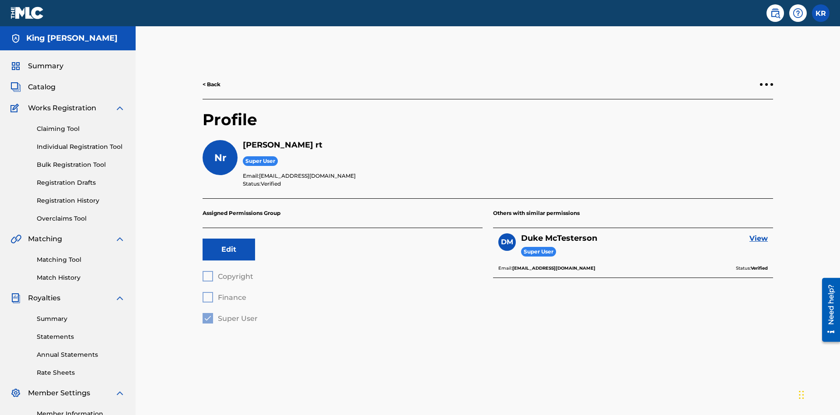 The image size is (840, 415). I want to click on a: Individual Registration Tool, so click(81, 147).